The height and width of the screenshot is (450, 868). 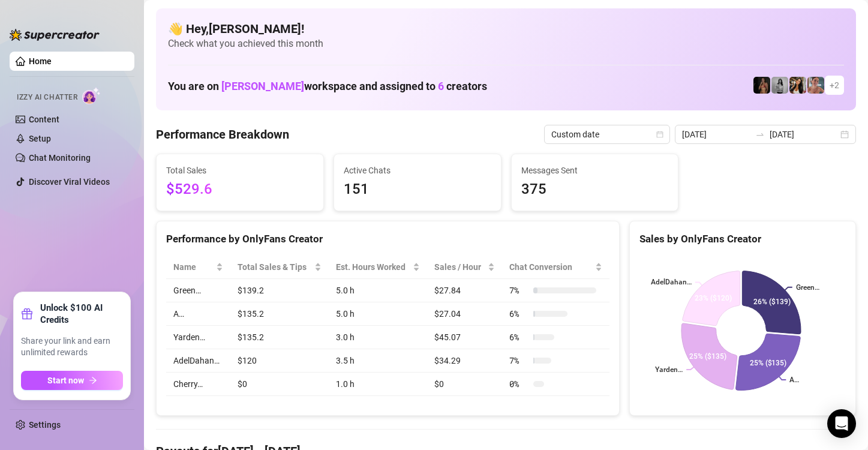 What do you see at coordinates (378, 384) in the screenshot?
I see `td: 1.0 h` at bounding box center [378, 384].